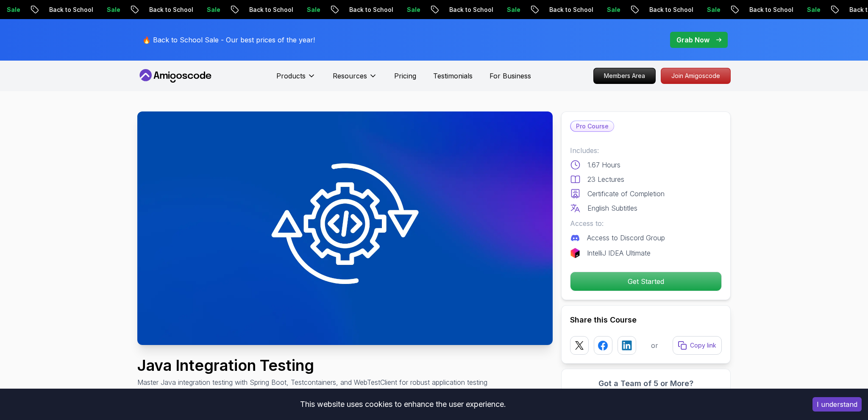 The height and width of the screenshot is (420, 868). What do you see at coordinates (605, 179) in the screenshot?
I see `p: 23 Lectures` at bounding box center [605, 179].